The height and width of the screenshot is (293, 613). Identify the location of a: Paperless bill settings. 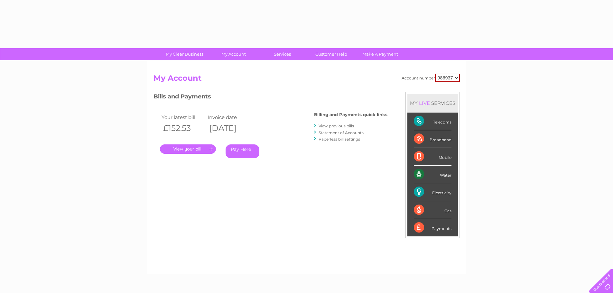
(339, 139).